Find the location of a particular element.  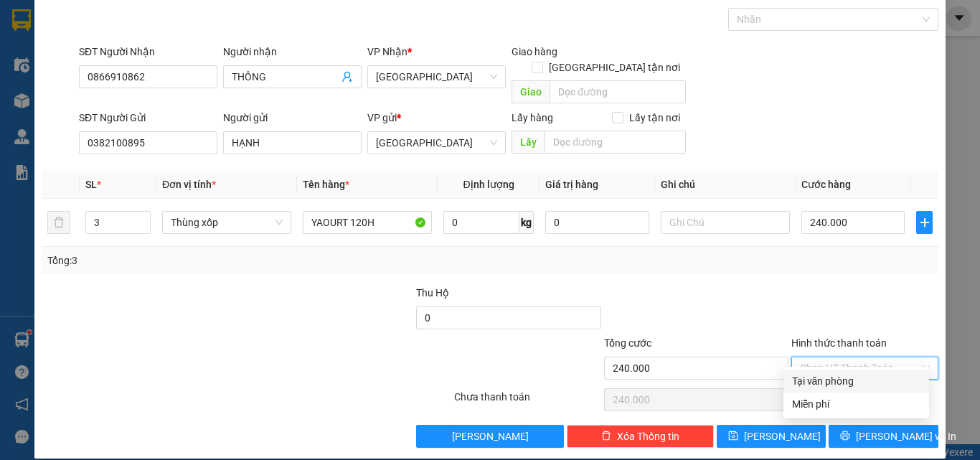

div: 0914465111 is located at coordinates (225, 72).